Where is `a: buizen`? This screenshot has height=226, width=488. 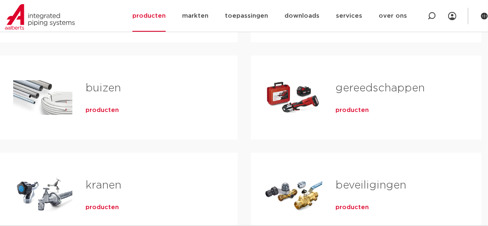
a: buizen is located at coordinates (103, 88).